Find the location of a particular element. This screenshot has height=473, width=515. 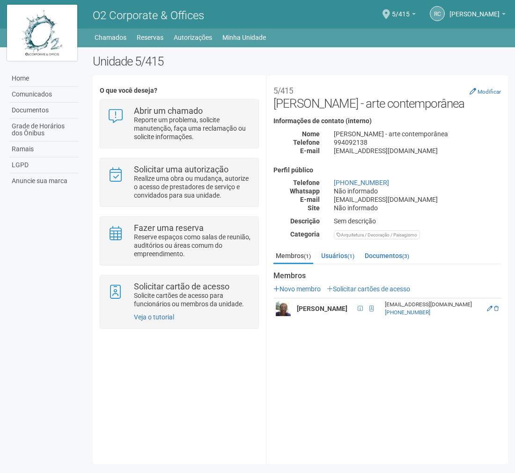

a: Novo membro is located at coordinates (297, 289).